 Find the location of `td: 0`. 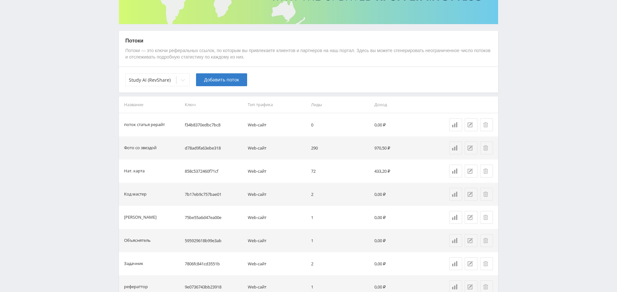

td: 0 is located at coordinates (340, 125).